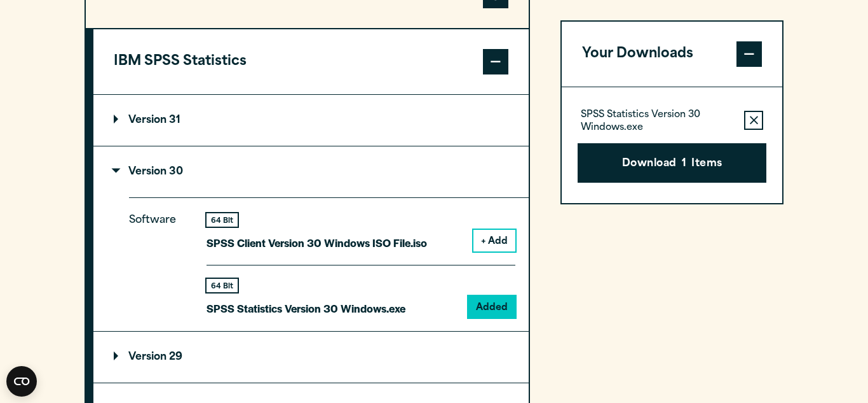 This screenshot has height=403, width=868. What do you see at coordinates (311, 171) in the screenshot?
I see `summary: Version 30` at bounding box center [311, 171].